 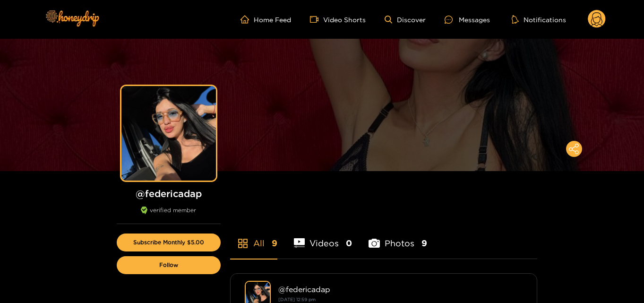 I want to click on a: Discover, so click(x=405, y=20).